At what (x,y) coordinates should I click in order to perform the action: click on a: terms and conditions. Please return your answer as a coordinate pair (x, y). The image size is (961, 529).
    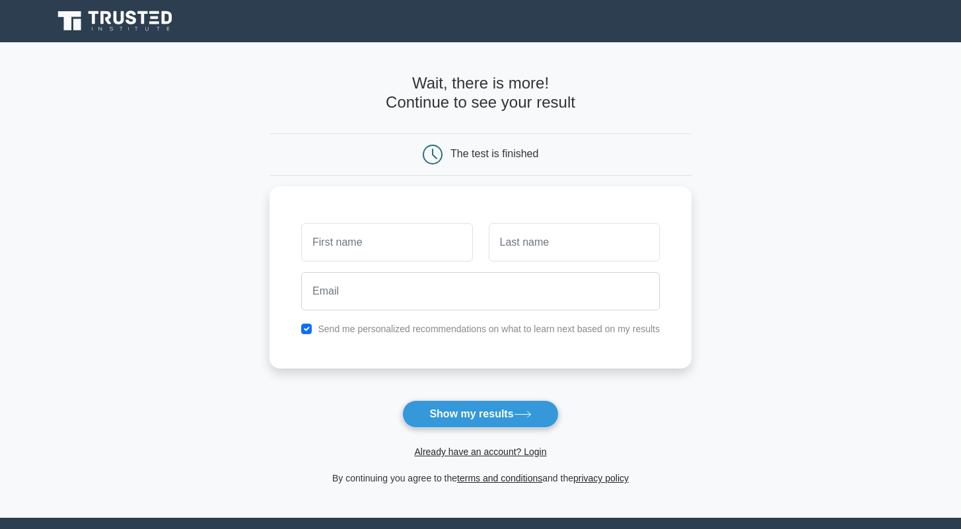
    Looking at the image, I should click on (499, 478).